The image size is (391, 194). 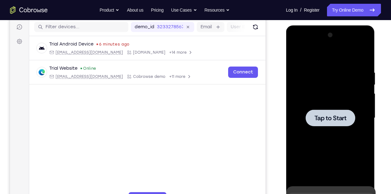 What do you see at coordinates (196, 24) in the screenshot?
I see `label: Email` at bounding box center [196, 24].